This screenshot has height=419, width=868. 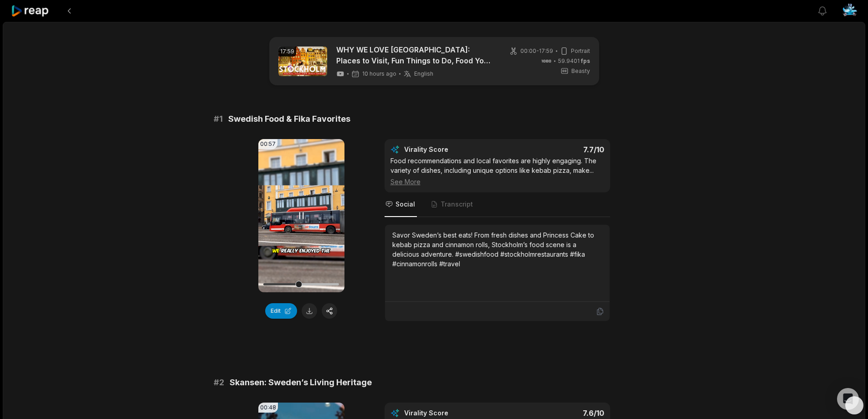 I want to click on span: English, so click(x=424, y=74).